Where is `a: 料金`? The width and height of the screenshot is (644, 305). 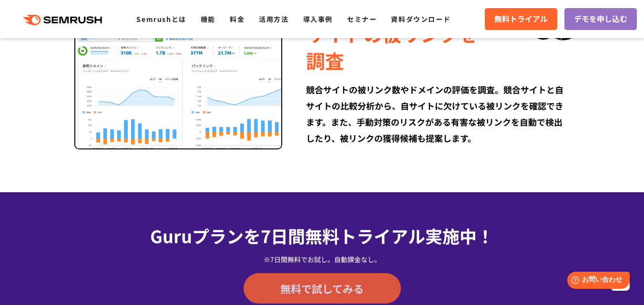
a: 料金 is located at coordinates (237, 19).